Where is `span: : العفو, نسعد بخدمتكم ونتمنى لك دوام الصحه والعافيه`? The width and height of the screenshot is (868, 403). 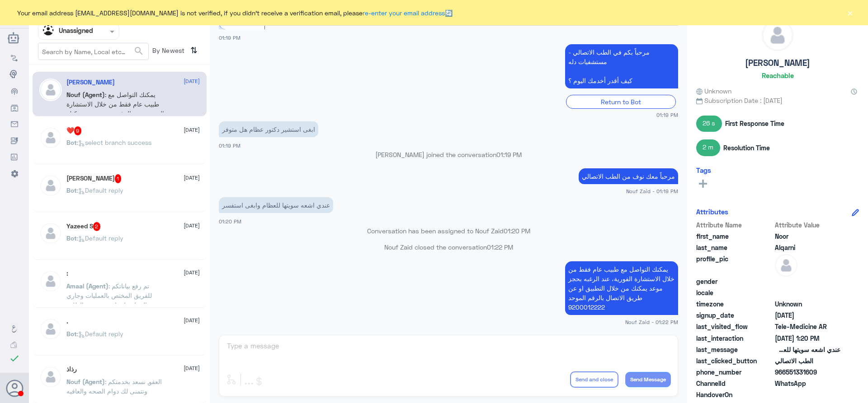 span: : العفو, نسعد بخدمتكم ونتمنى لك دوام الصحه والعافيه is located at coordinates (114, 386).